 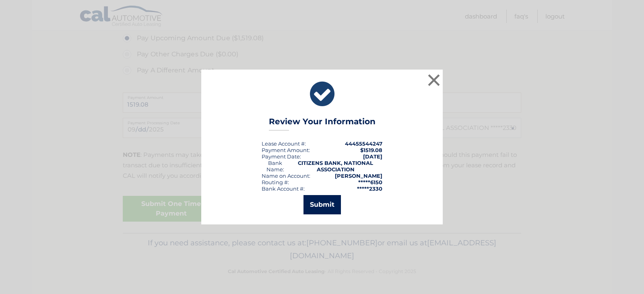 What do you see at coordinates (322, 204) in the screenshot?
I see `button: Submit` at bounding box center [322, 204].